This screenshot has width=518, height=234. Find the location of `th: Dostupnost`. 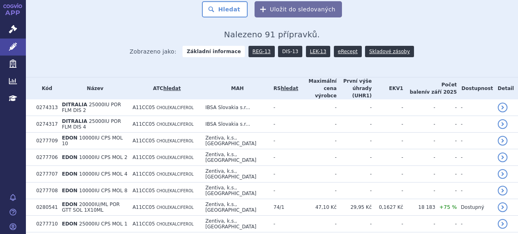

th: Dostupnost is located at coordinates (475, 88).